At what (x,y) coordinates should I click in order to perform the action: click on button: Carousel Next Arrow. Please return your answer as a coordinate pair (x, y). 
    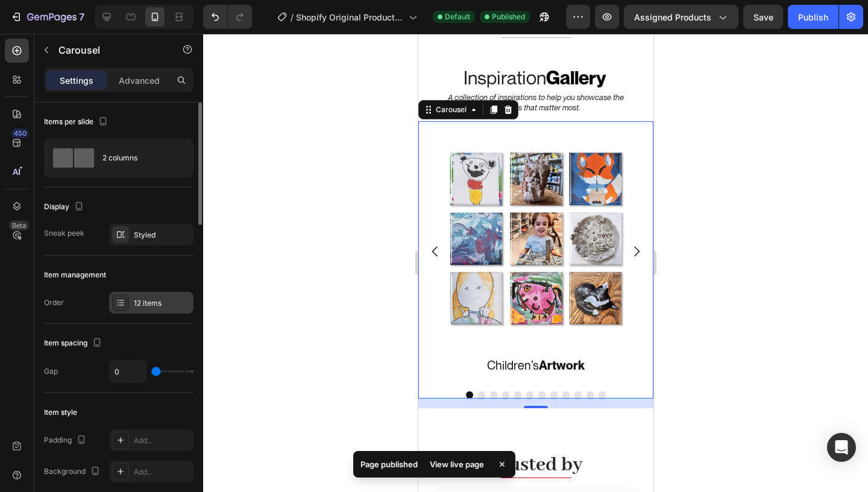
    Looking at the image, I should click on (218, 218).